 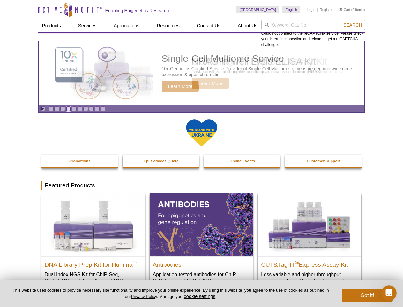 I want to click on p: Less variable and higher-throughput genome-wide profiling of histone marks​., so click(x=310, y=277).